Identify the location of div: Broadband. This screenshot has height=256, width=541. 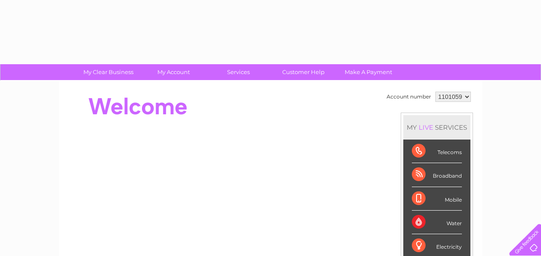
(437, 175).